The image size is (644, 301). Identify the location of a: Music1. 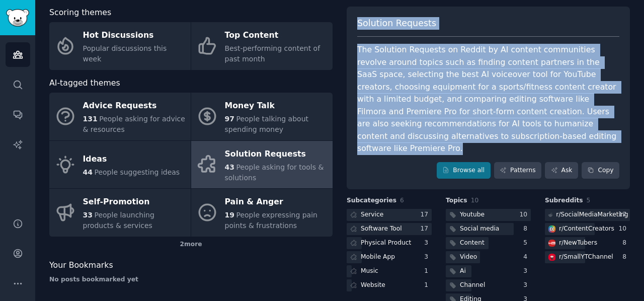
(389, 271).